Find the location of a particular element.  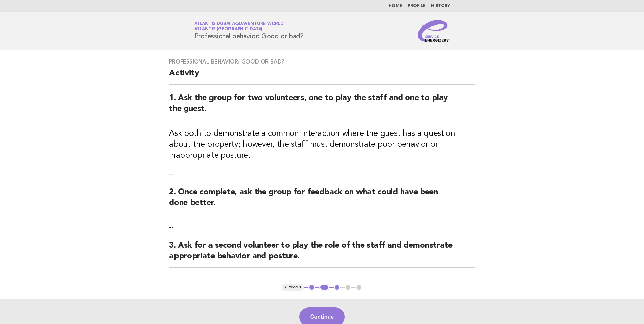

h2: 1. Ask the group for two volunteers, one to play the staff and one to play the guest. is located at coordinates (322, 107).